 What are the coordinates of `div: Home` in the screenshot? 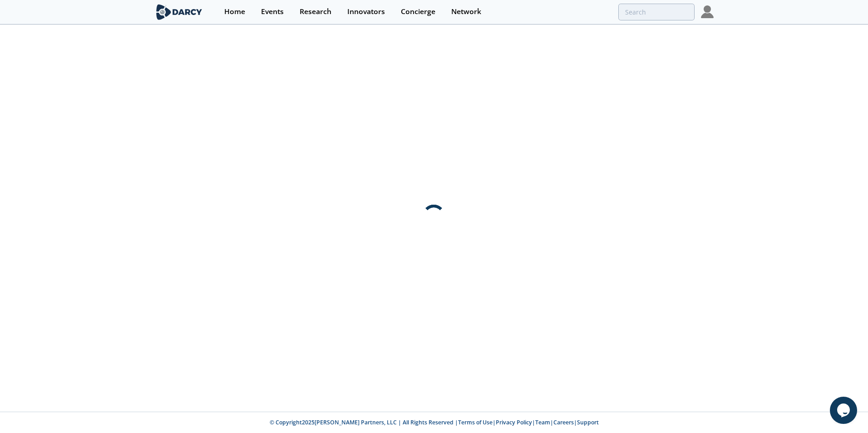 It's located at (235, 12).